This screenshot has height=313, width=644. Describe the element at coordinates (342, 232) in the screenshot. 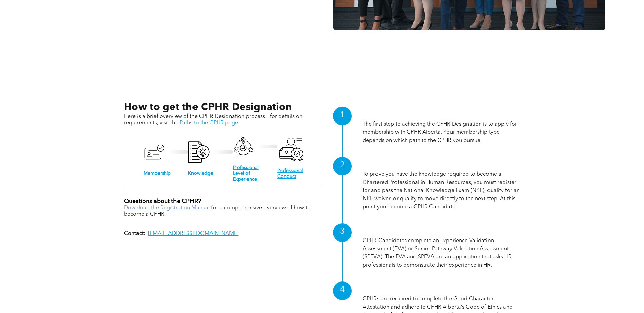

I see `div: 3` at that location.